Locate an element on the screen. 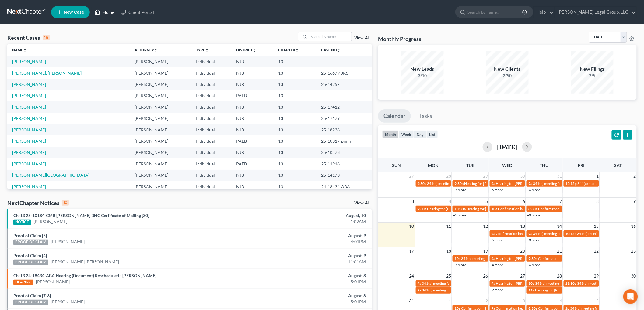  span: 8 is located at coordinates (597, 201).